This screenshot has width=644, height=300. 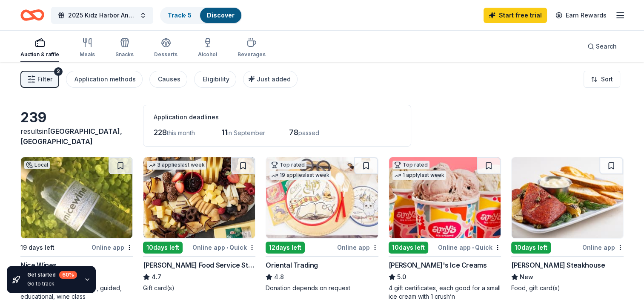 What do you see at coordinates (279, 277) in the screenshot?
I see `span: 4.8` at bounding box center [279, 277].